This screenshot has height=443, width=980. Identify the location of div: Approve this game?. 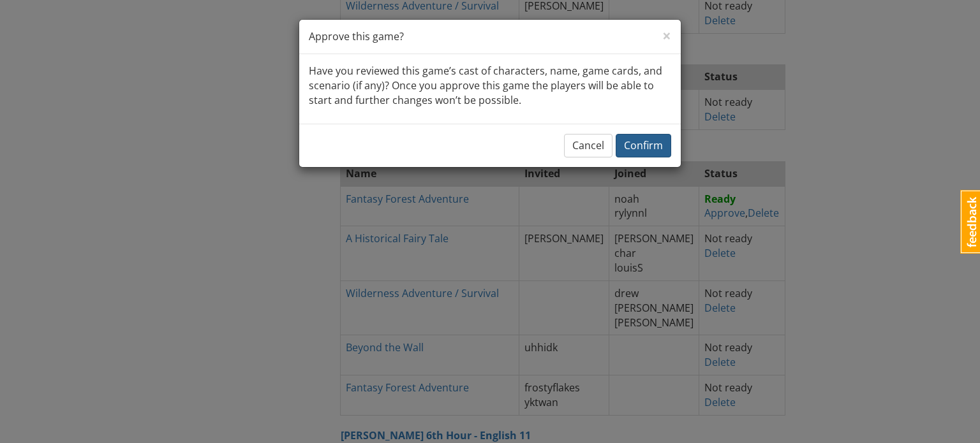
(490, 37).